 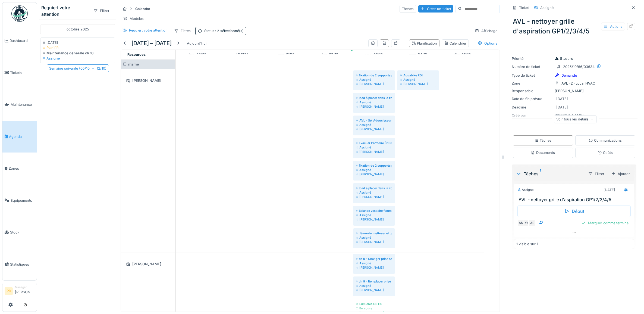 What do you see at coordinates (613, 26) in the screenshot?
I see `div: Actions` at bounding box center [613, 26].